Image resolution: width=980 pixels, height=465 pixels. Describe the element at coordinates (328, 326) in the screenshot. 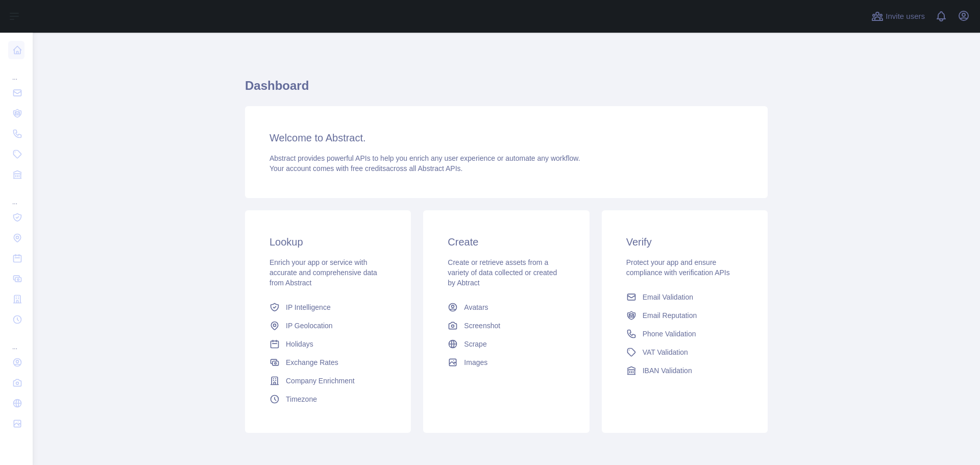

I see `a: IP Geolocation` at that location.